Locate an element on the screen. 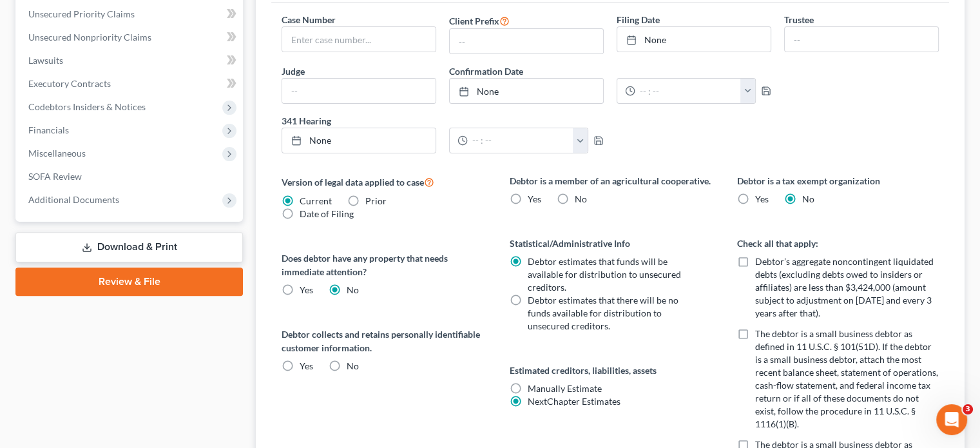 The image size is (980, 448). a: Download & Print is located at coordinates (129, 247).